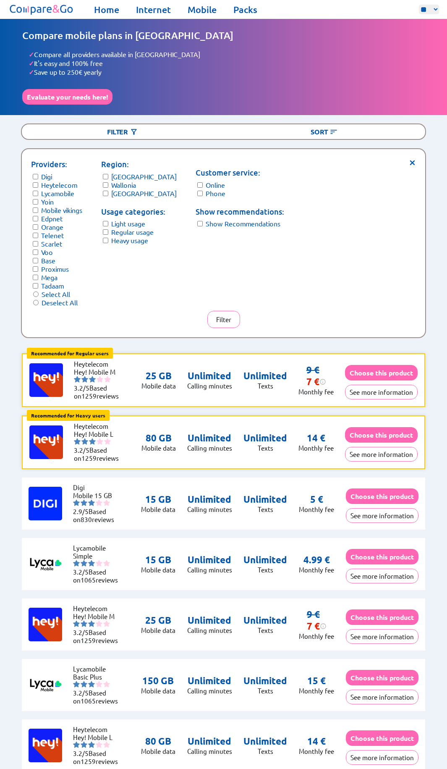  Describe the element at coordinates (334, 132) in the screenshot. I see `img: Button open the sorting menu` at that location.